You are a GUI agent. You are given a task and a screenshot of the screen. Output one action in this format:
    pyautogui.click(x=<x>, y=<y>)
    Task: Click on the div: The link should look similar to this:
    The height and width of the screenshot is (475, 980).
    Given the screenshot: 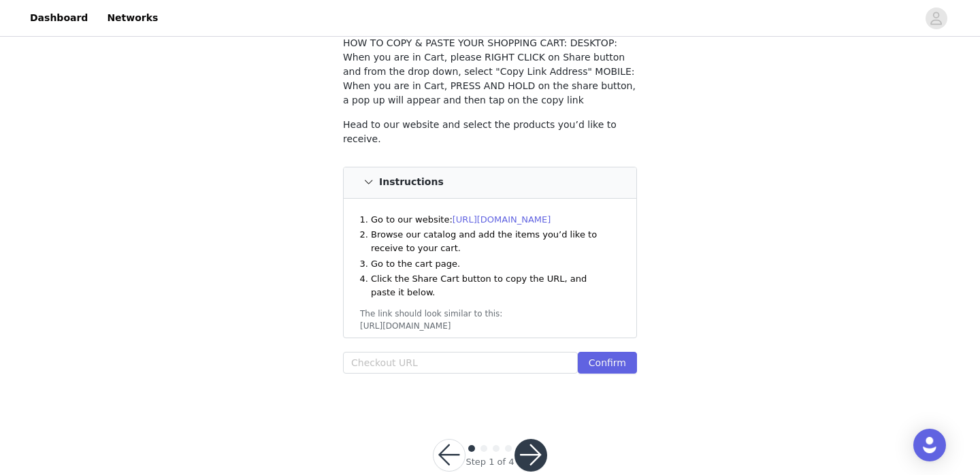 What is the action you would take?
    pyautogui.click(x=490, y=314)
    